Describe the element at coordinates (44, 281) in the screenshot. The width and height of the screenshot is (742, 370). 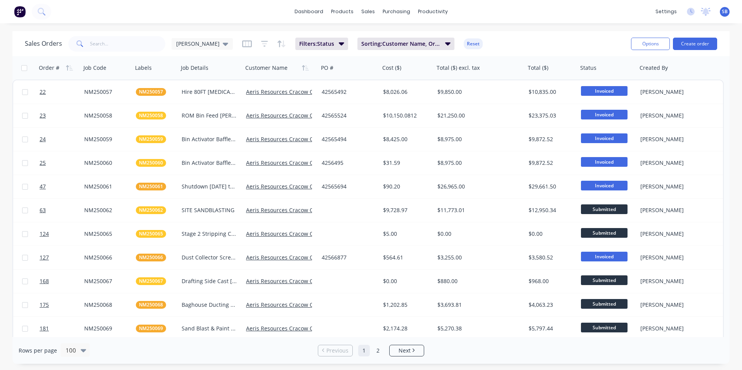
I see `span: 168` at that location.